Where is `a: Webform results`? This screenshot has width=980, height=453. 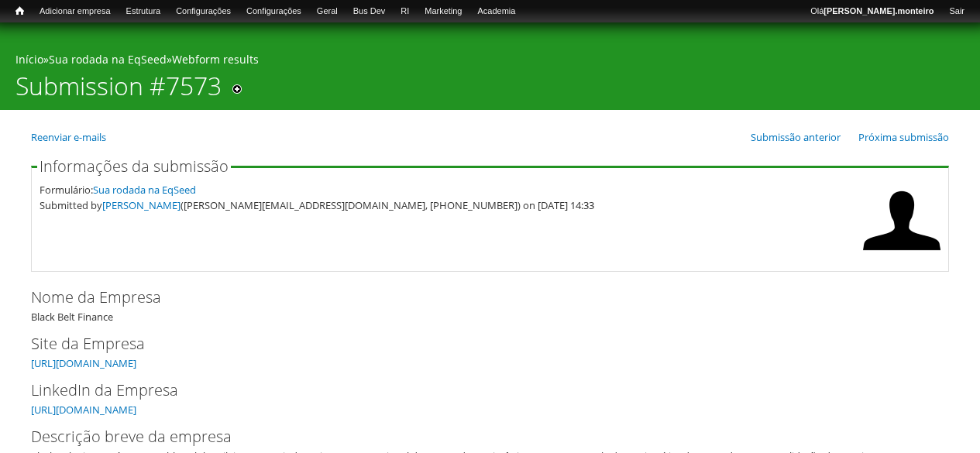
a: Webform results is located at coordinates (215, 58).